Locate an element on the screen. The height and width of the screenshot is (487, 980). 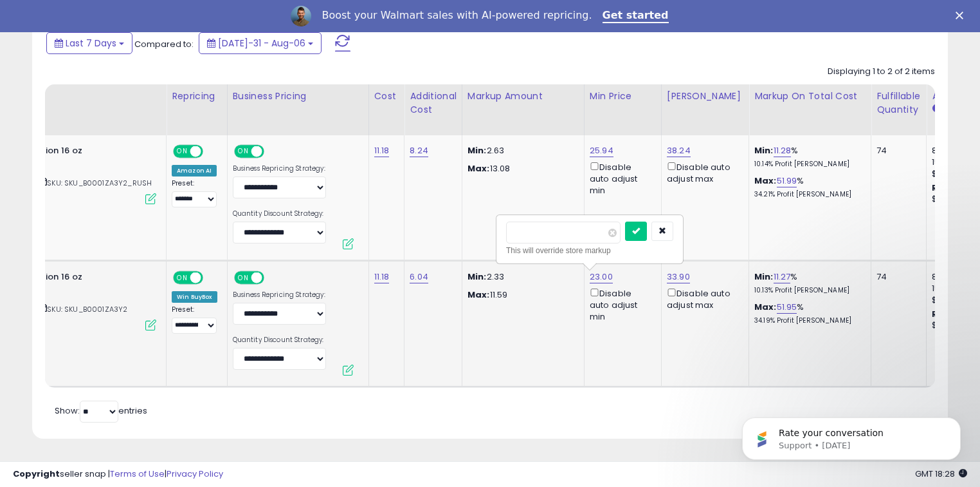
div: Displaying 1 to 2 of 2 items is located at coordinates (881, 71).